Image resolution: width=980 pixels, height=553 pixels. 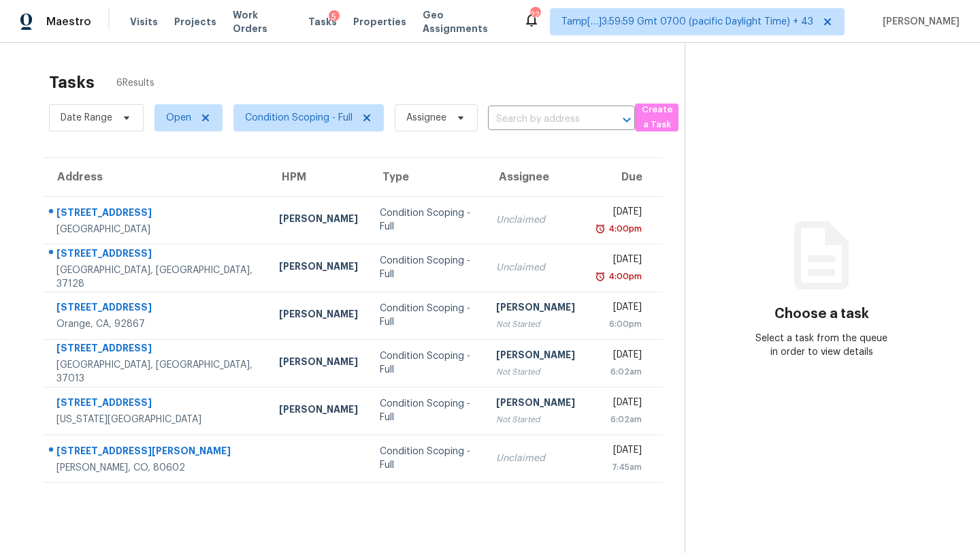 What do you see at coordinates (87, 118) in the screenshot?
I see `span: Date Range` at bounding box center [87, 118].